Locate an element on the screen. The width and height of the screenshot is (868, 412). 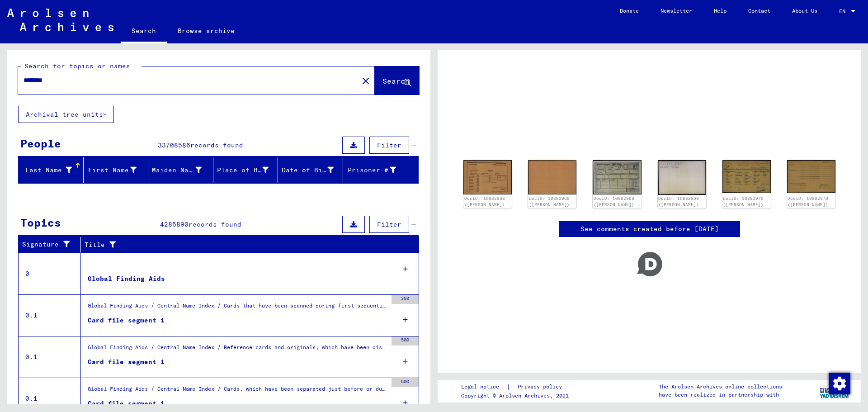
img: yv_logo.png is located at coordinates (835, 391).